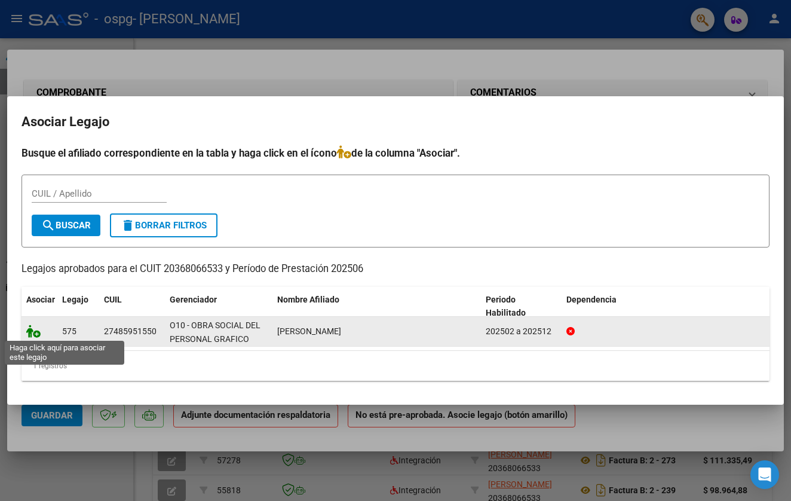 The height and width of the screenshot is (501, 791). Describe the element at coordinates (193, 299) in the screenshot. I see `span: Gerenciador` at that location.